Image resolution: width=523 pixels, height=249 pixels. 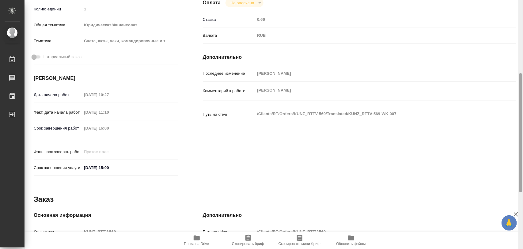 What do you see at coordinates (372, 114) in the screenshot?
I see `textarea: /Clients/RT/Orders/KUNZ_RTTV-569/Translated/KUNZ_RTTV-569-WK-007` at bounding box center [372, 114].